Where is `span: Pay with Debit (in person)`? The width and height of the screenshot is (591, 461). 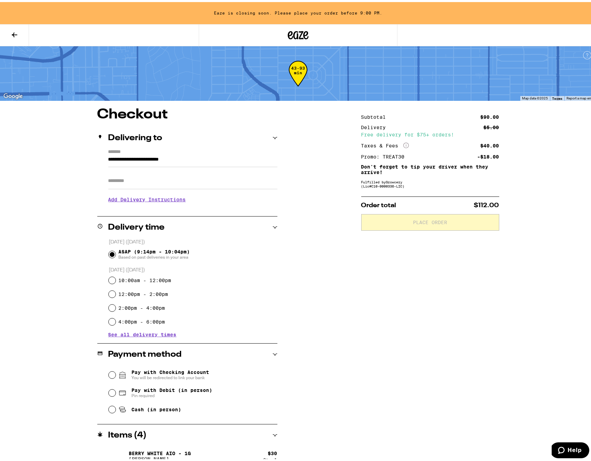
span: Pay with Debit (in person) is located at coordinates (172, 388).